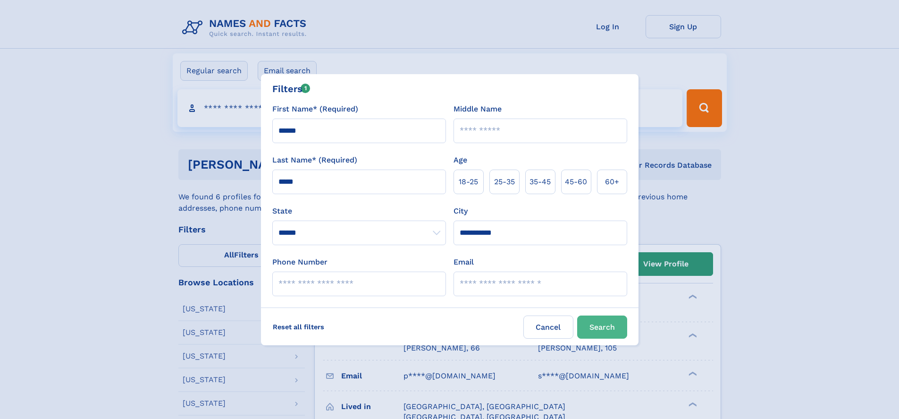 The height and width of the screenshot is (419, 899). What do you see at coordinates (359, 211) in the screenshot?
I see `label: State` at bounding box center [359, 211].